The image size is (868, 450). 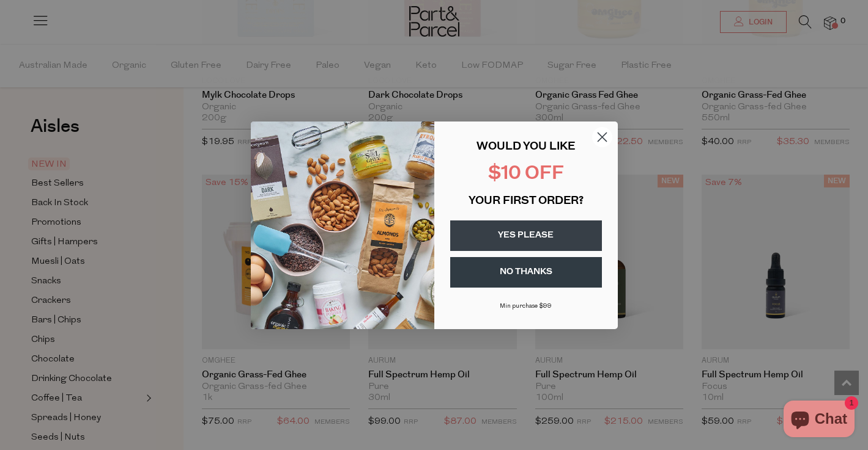 What do you see at coordinates (343, 225) in the screenshot?
I see `img: 43fba0fb-7538-40bc-babb-ffb1a4d097bc.jpeg` at bounding box center [343, 225].